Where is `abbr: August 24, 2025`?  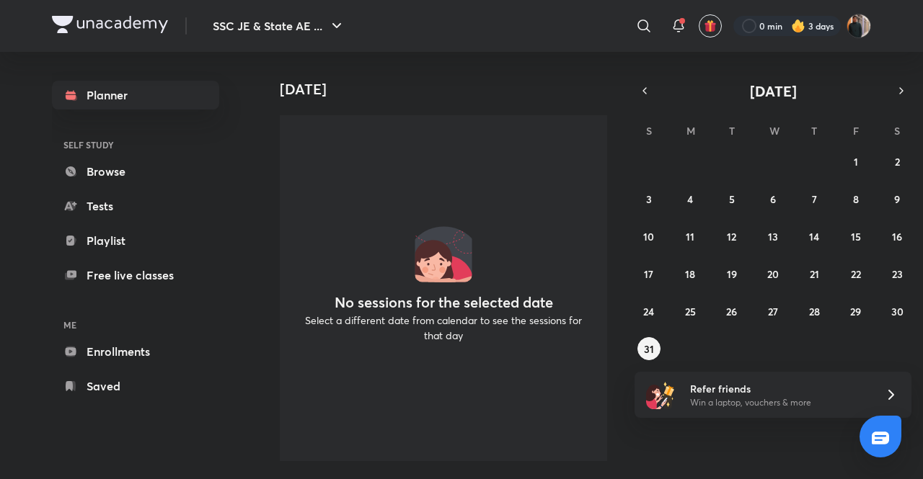 abbr: August 24, 2025 is located at coordinates (648, 311).